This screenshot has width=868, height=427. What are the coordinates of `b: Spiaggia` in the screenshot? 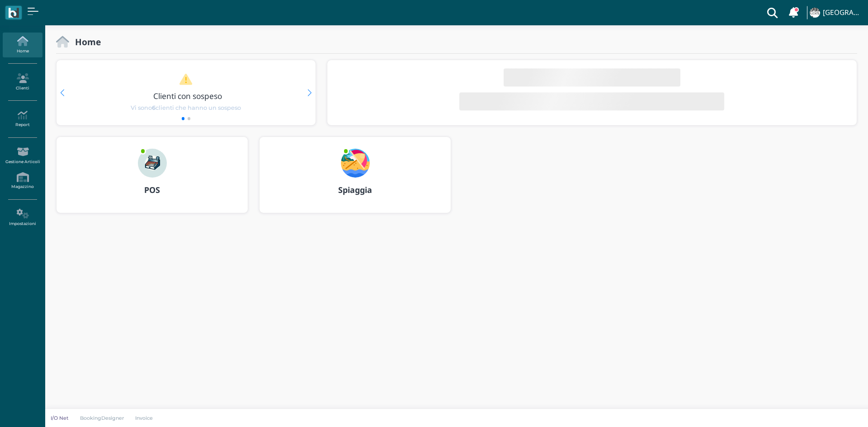 It's located at (355, 190).